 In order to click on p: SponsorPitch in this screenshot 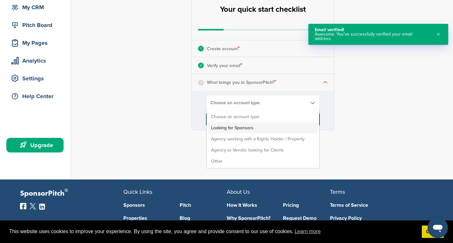, I will do `click(72, 194)`.